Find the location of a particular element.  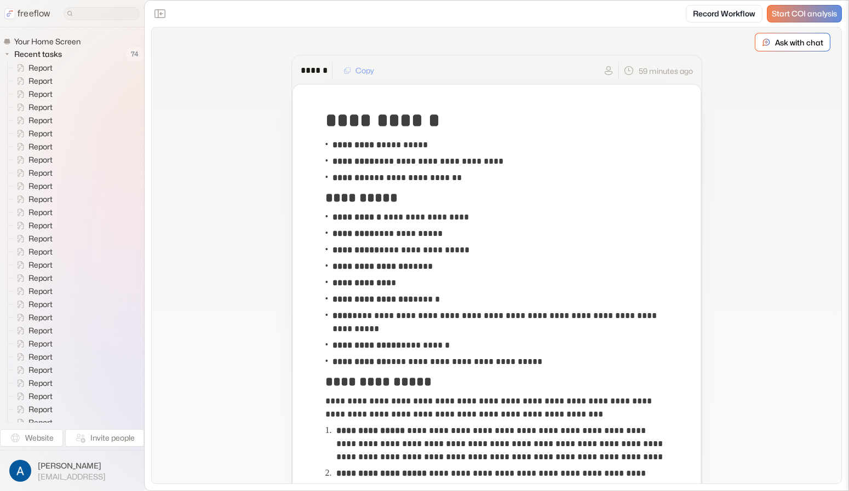

a: Your Home Screen is located at coordinates (44, 42).